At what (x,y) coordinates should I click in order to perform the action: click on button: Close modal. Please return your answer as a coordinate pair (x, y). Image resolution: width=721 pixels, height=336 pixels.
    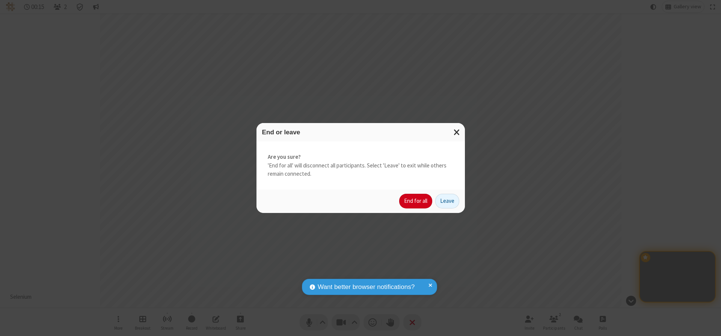
    Looking at the image, I should click on (457, 132).